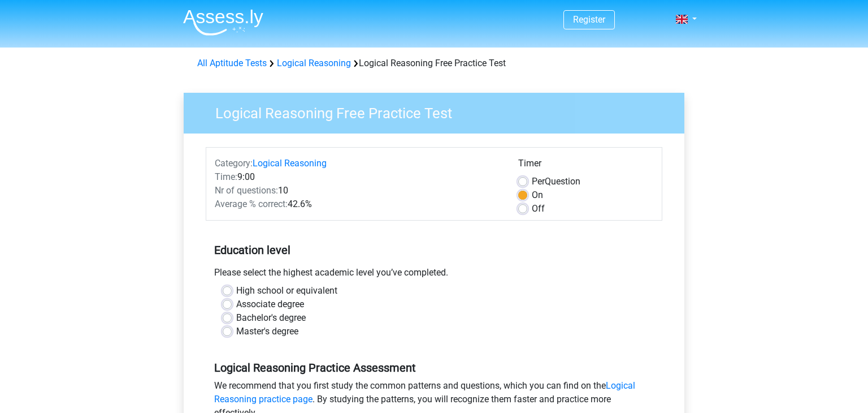  What do you see at coordinates (232, 63) in the screenshot?
I see `a: All Aptitude Tests` at bounding box center [232, 63].